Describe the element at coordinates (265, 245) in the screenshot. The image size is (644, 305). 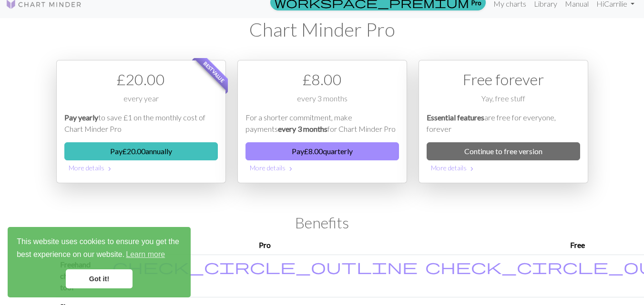
I see `th: Pro` at that location.